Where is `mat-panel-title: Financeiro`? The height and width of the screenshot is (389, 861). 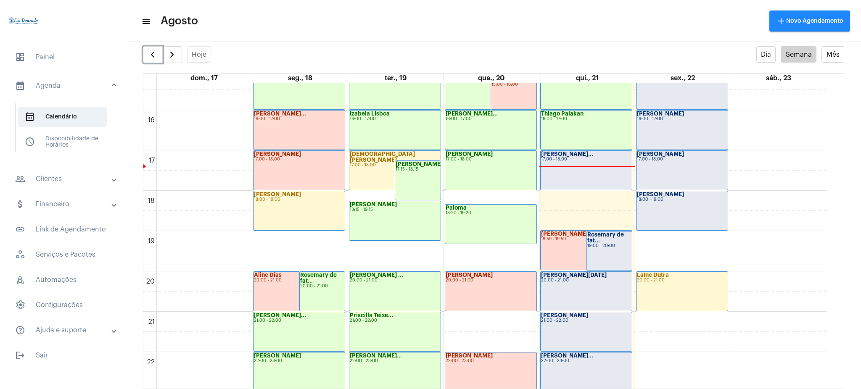
mat-panel-title: Financeiro is located at coordinates (64, 204).